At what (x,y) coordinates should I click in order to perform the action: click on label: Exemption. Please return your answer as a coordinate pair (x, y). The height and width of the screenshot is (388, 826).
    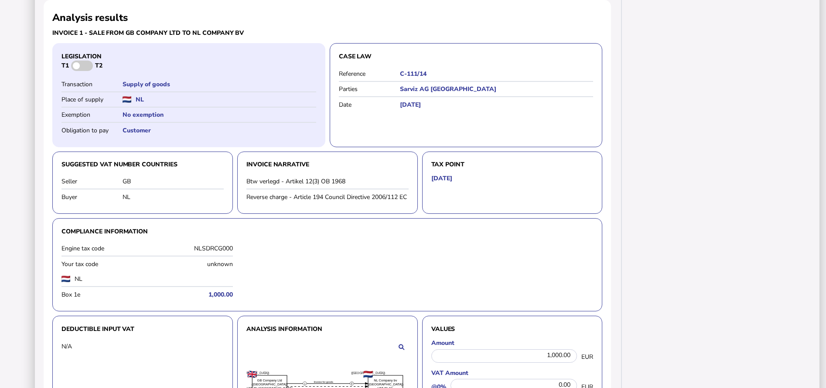
    Looking at the image, I should click on (92, 115).